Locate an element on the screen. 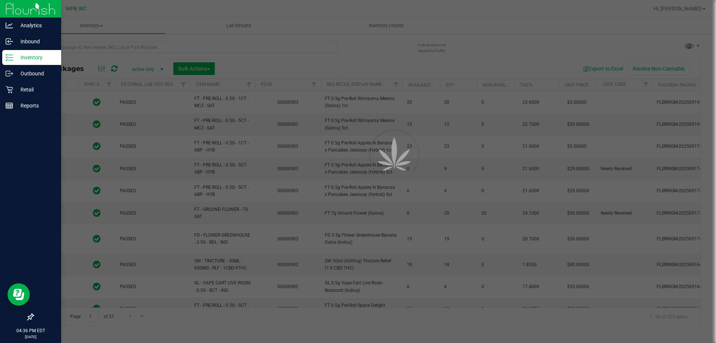  inline-svg: Retail is located at coordinates (9, 89).